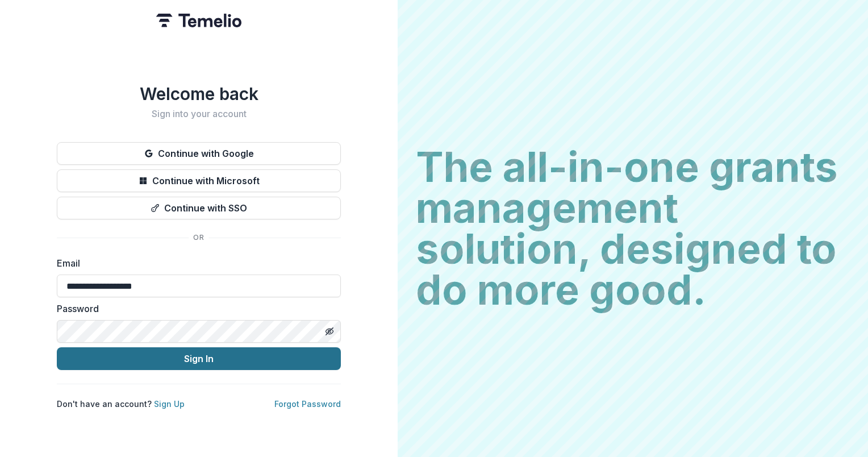  Describe the element at coordinates (199, 153) in the screenshot. I see `button: Continue with Google` at that location.